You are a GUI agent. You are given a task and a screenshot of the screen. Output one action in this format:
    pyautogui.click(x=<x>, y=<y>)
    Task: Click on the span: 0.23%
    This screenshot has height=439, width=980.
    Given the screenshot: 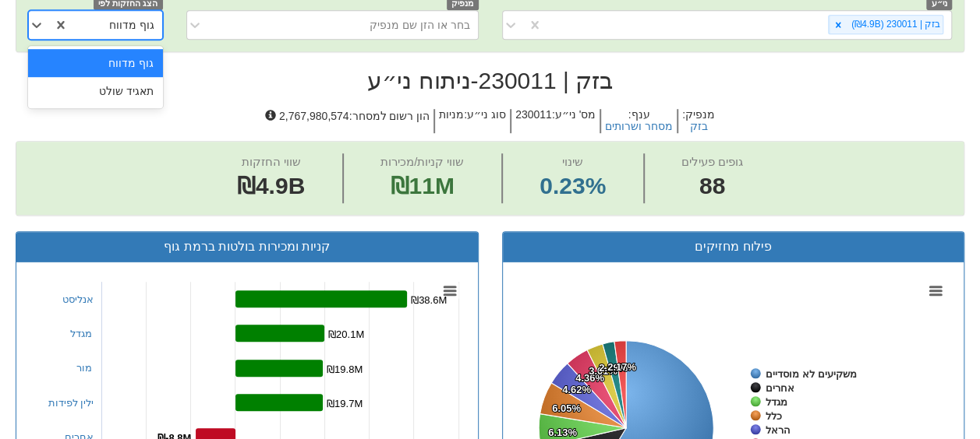 What is the action you would take?
    pyautogui.click(x=572, y=187)
    